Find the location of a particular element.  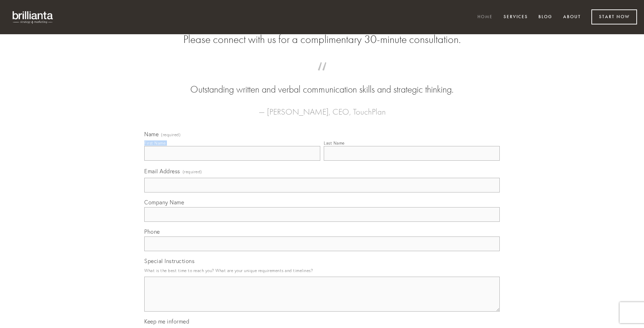

img: brillianta - research, strategy, marketing is located at coordinates (33, 17).